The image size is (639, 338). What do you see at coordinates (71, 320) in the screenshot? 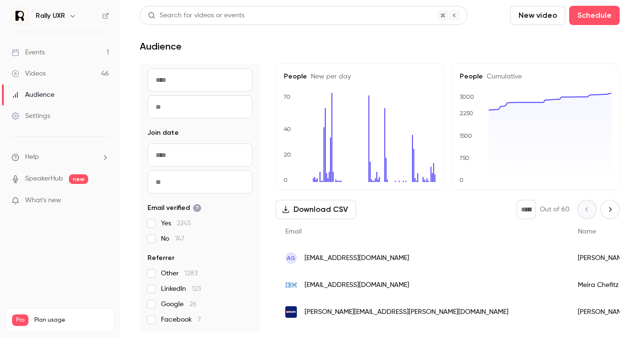
I see `span: Plan usage` at bounding box center [71, 320].